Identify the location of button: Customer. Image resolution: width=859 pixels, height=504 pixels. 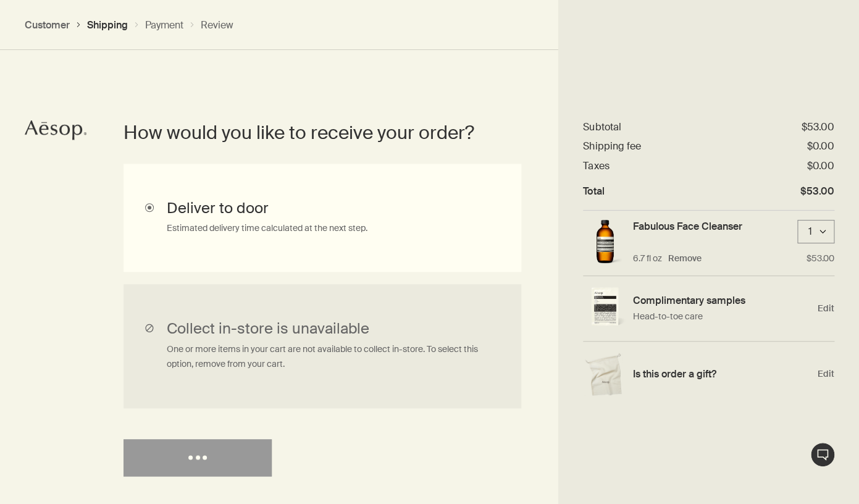
(47, 25).